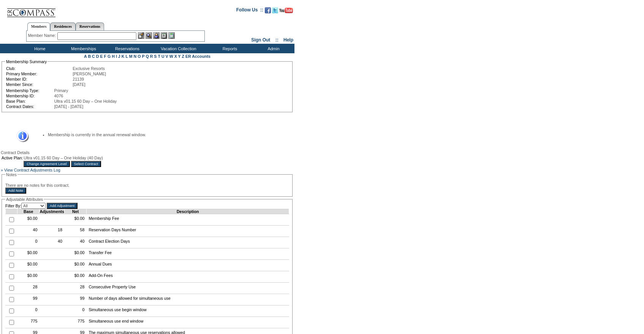 The width and height of the screenshot is (644, 334). Describe the element at coordinates (78, 79) in the screenshot. I see `span: 21139` at that location.